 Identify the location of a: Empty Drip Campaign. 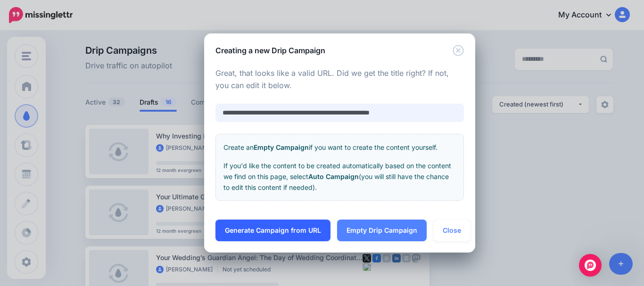
(382, 230).